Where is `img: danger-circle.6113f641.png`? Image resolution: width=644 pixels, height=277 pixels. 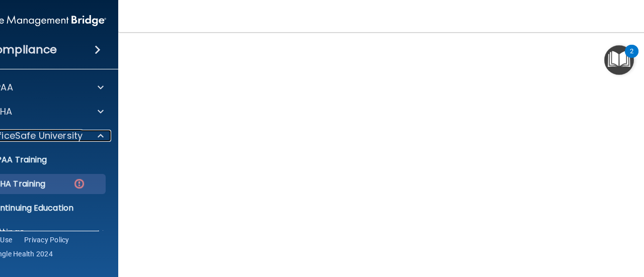
img: danger-circle.6113f641.png is located at coordinates (79, 183).